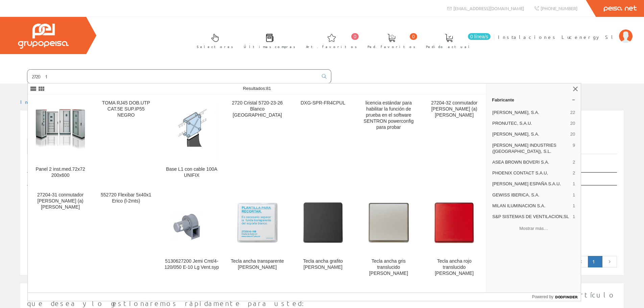 This screenshot has height=308, width=644. What do you see at coordinates (60, 130) in the screenshot?
I see `img: Panel 2 inst.med.72x72 200x600` at bounding box center [60, 130].